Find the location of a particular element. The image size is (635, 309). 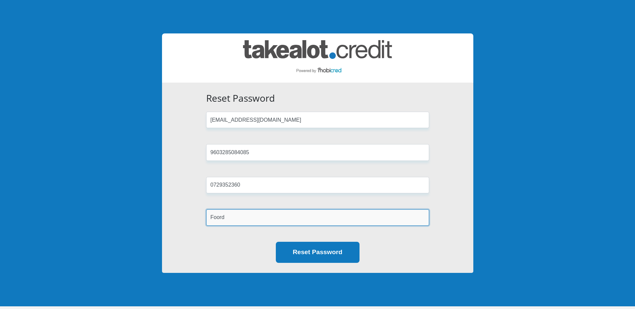

input: ID Number is located at coordinates (318, 152).